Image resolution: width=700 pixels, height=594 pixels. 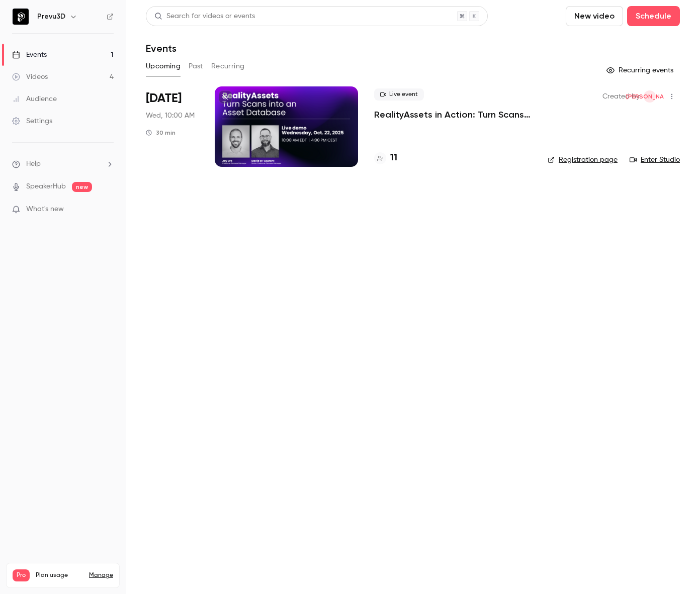 What do you see at coordinates (30, 77) in the screenshot?
I see `div: Videos` at bounding box center [30, 77].